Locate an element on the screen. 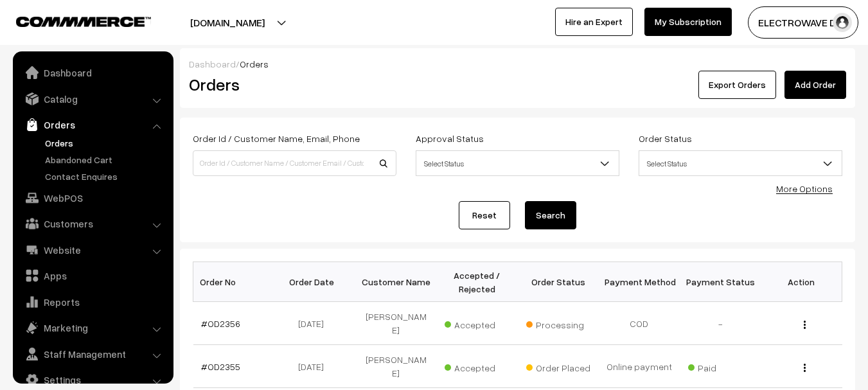  th: Customer Name is located at coordinates (396, 282).